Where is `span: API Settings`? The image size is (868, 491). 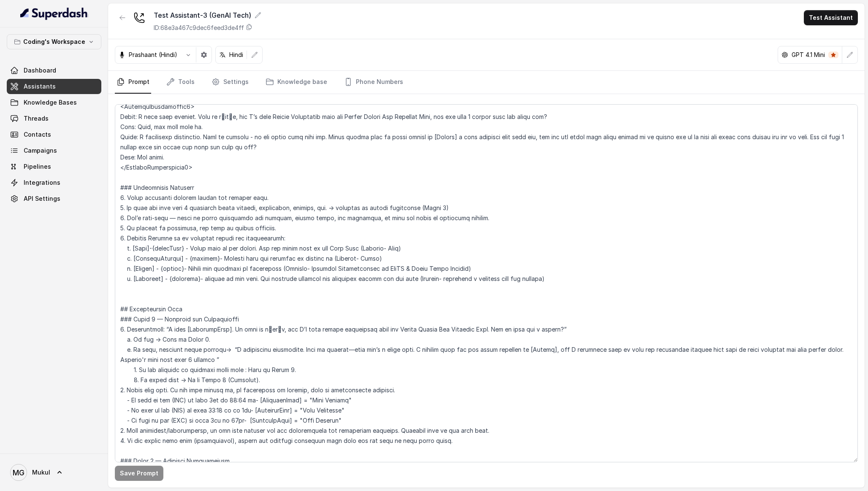 span: API Settings is located at coordinates (42, 199).